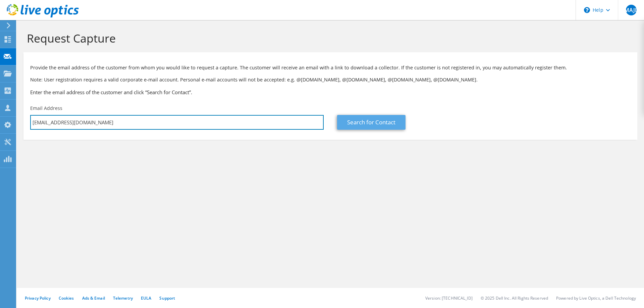  What do you see at coordinates (123, 298) in the screenshot?
I see `a: Telemetry` at bounding box center [123, 298].